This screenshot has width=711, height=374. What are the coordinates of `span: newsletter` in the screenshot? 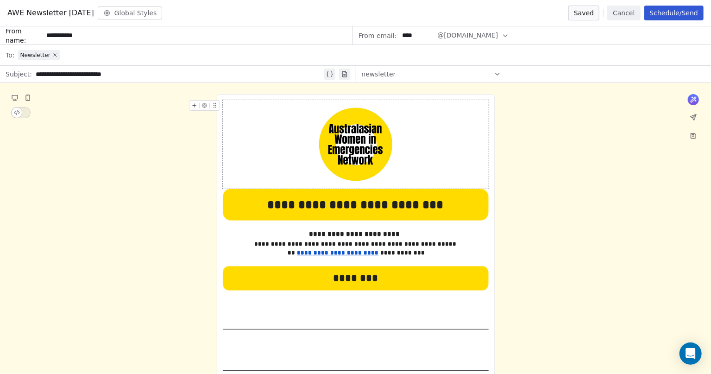 It's located at (379, 74).